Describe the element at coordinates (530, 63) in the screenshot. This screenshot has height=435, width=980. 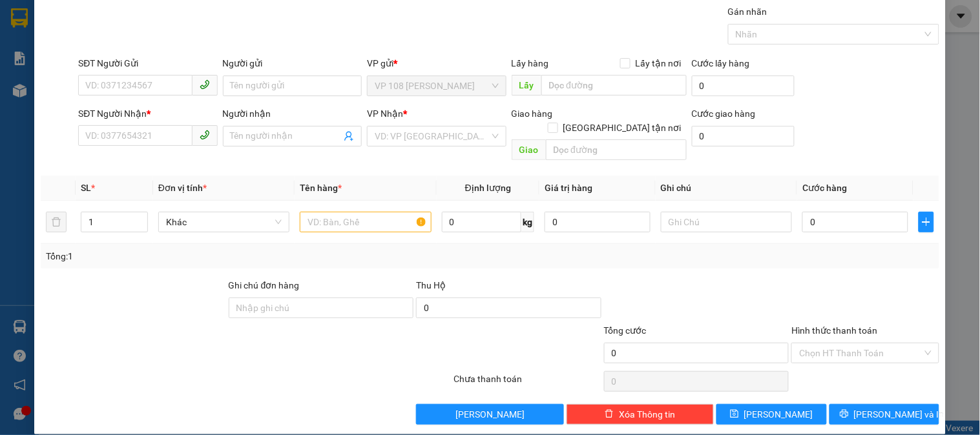
I see `span: Lấy hàng` at that location.